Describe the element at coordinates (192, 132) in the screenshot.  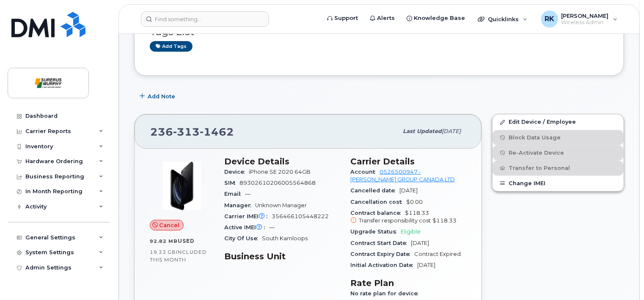
I see `span: 236` at that location.